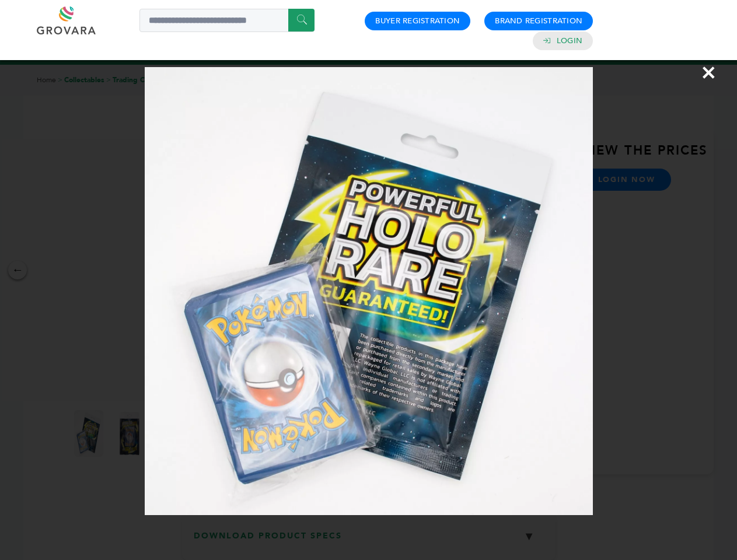 The height and width of the screenshot is (560, 737). I want to click on a: Login, so click(570, 41).